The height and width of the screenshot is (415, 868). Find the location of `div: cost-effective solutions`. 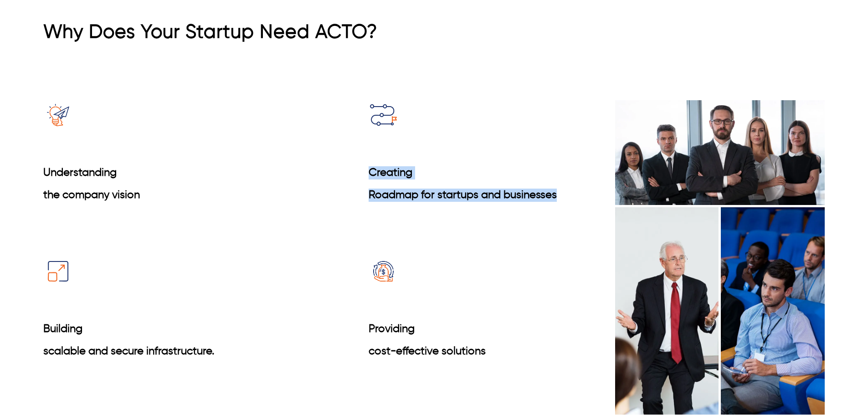

div: cost-effective solutions is located at coordinates (477, 351).